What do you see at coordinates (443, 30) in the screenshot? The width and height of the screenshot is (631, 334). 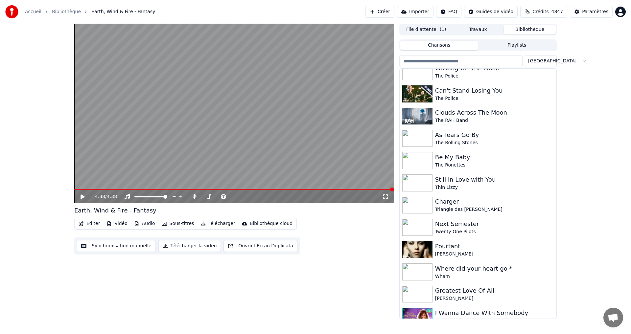 I see `span: ( 1 )` at bounding box center [443, 30].